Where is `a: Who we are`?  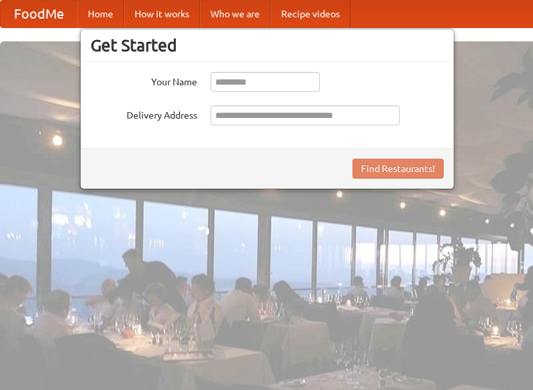
a: Who we are is located at coordinates (235, 14).